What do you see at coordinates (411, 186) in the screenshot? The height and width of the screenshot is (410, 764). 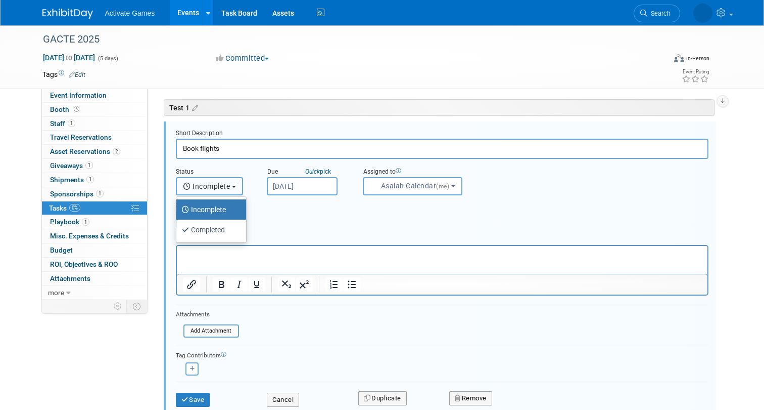 I see `span: Asalah Calendar` at bounding box center [411, 186].